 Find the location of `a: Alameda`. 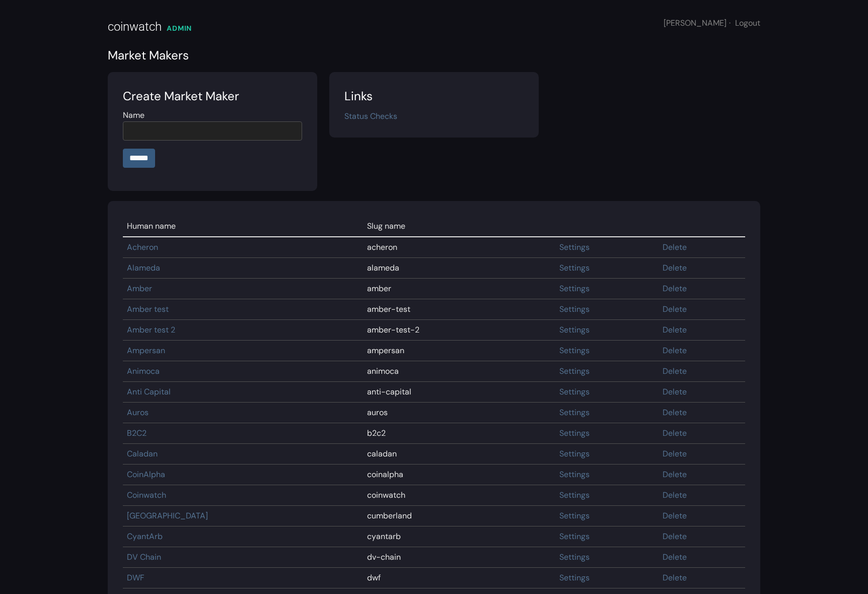

a: Alameda is located at coordinates (144, 267).